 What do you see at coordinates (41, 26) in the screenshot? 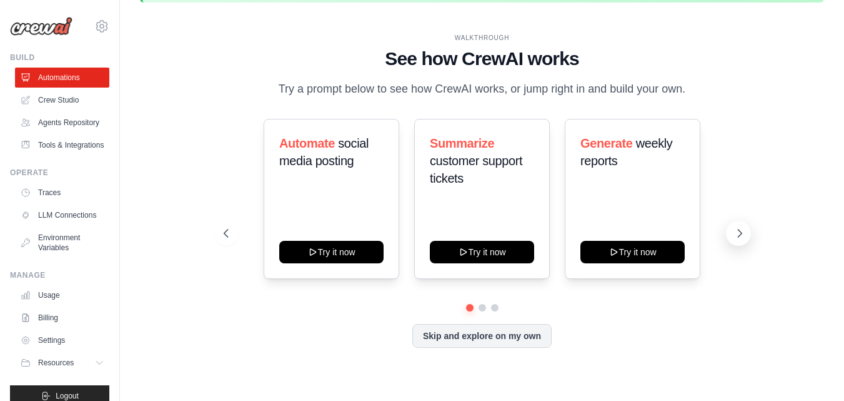
I see `img: Logo` at bounding box center [41, 26].